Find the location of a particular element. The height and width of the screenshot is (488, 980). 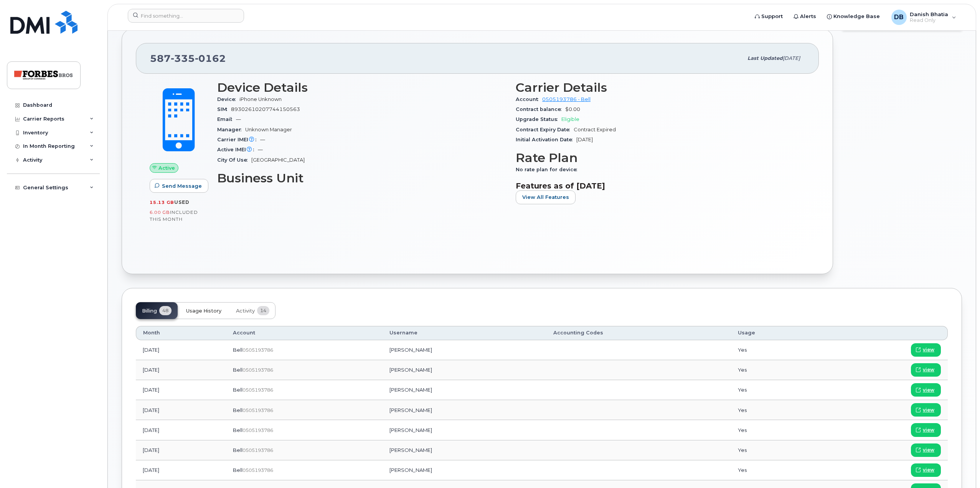

a: Knowledge Base is located at coordinates (853, 16).